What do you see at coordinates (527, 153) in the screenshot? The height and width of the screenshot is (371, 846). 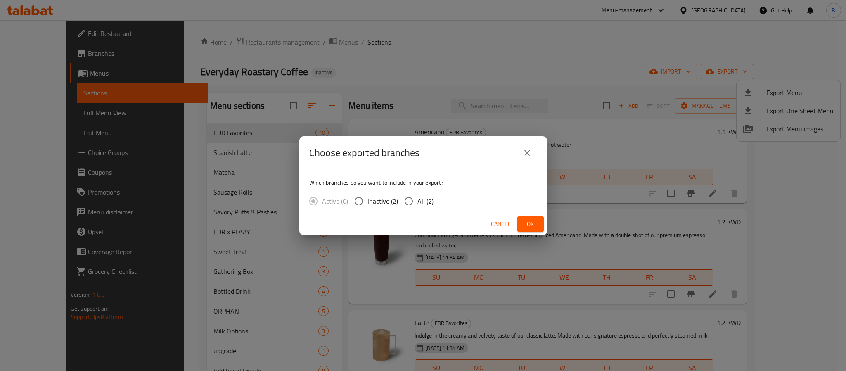 I see `button: close` at bounding box center [527, 153].